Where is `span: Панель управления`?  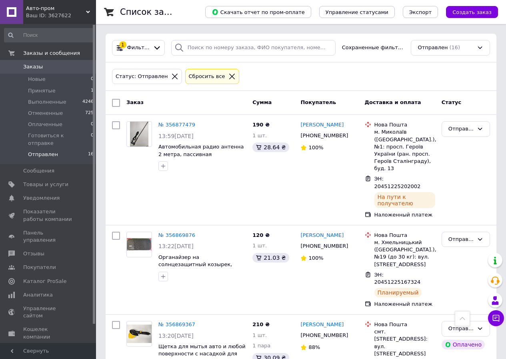
span: Панель управления is located at coordinates (48, 237).